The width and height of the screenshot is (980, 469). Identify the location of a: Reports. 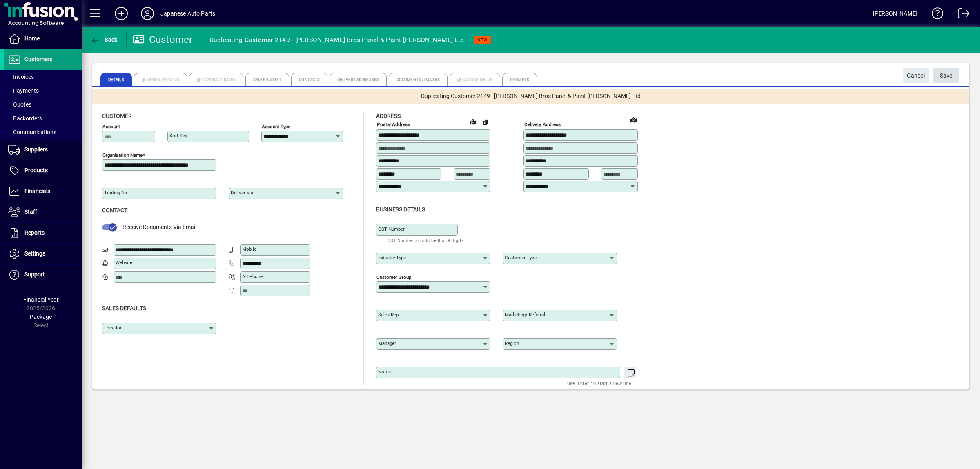
(43, 233).